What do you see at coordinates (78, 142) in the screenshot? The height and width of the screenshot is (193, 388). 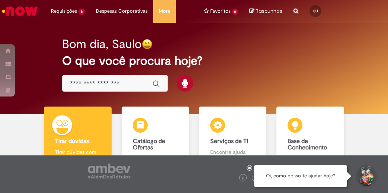 I see `a: Tirar dúvidas Tirar dúvidas com Lupi Assist e Gen Ai` at bounding box center [78, 142].